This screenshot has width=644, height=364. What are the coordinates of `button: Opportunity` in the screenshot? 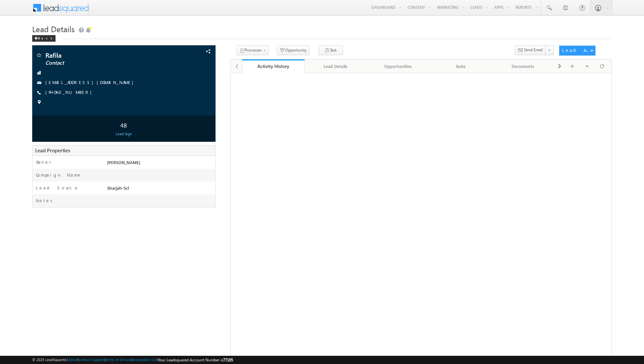 It's located at (293, 50).